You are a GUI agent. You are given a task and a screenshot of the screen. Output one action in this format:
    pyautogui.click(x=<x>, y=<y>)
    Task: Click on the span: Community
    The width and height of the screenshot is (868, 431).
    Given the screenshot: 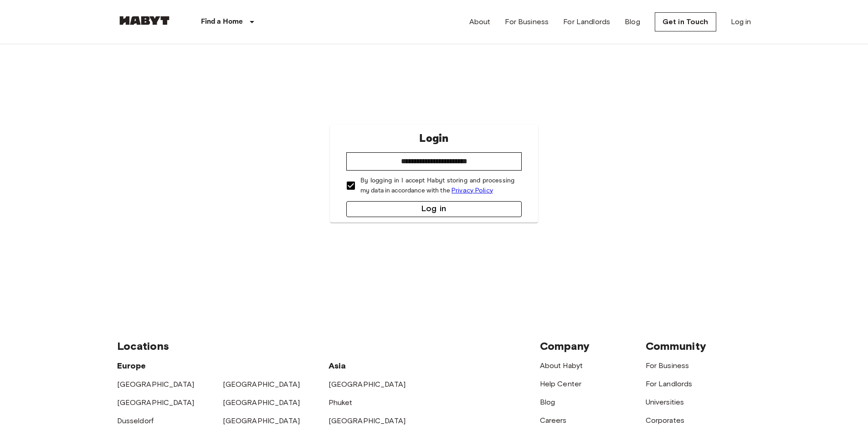 What is the action you would take?
    pyautogui.click(x=676, y=345)
    